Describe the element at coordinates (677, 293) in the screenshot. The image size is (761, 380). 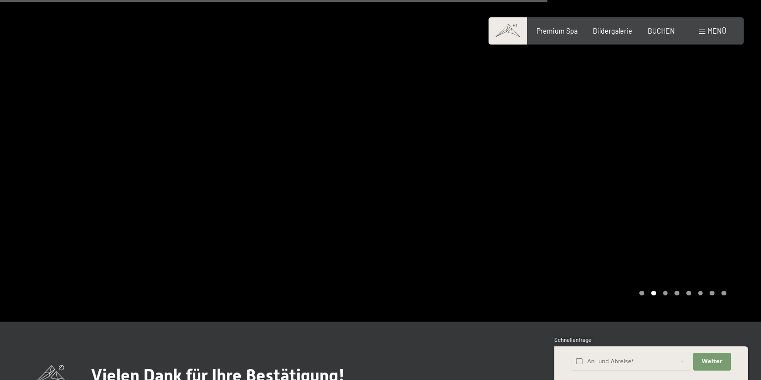
I see `div: Carousel Page 4` at that location.